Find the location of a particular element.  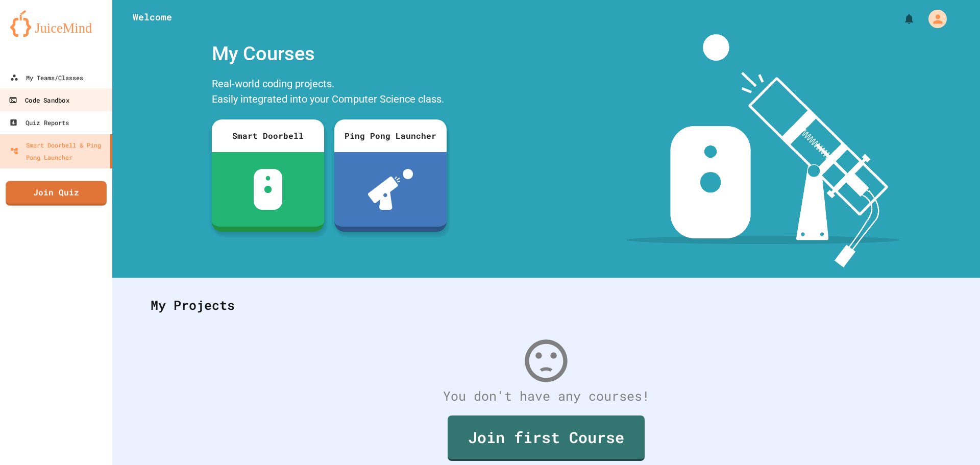

div: Code Sandbox is located at coordinates (39, 100).